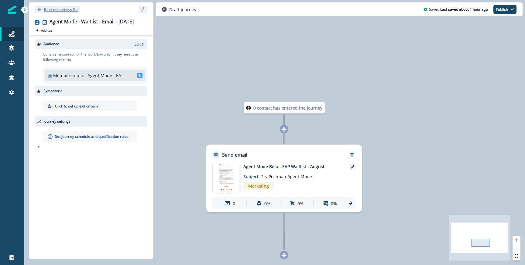  I want to click on p: "Agent Mode - EAP List - 8/25", so click(106, 75).